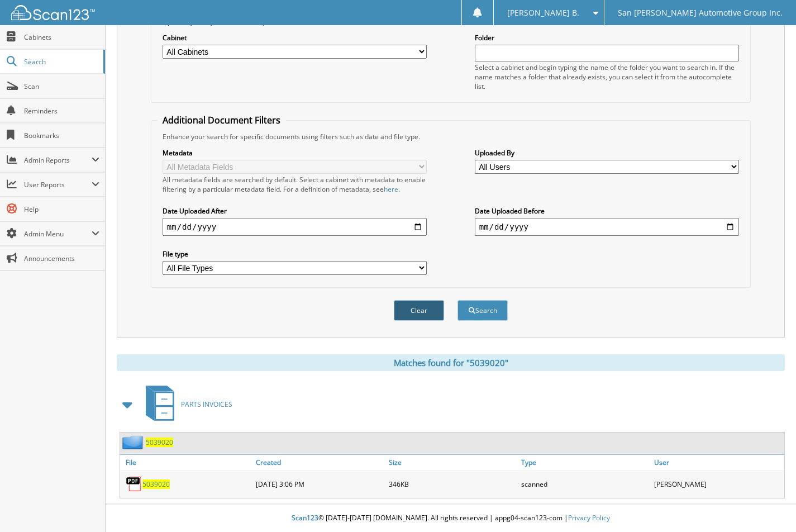  I want to click on label: Metadata, so click(295, 153).